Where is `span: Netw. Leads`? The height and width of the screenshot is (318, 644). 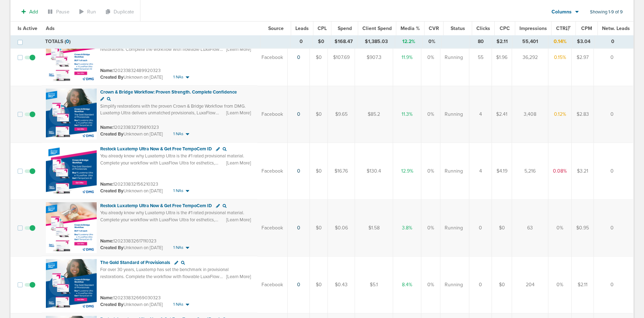
span: Netw. Leads is located at coordinates (616, 28).